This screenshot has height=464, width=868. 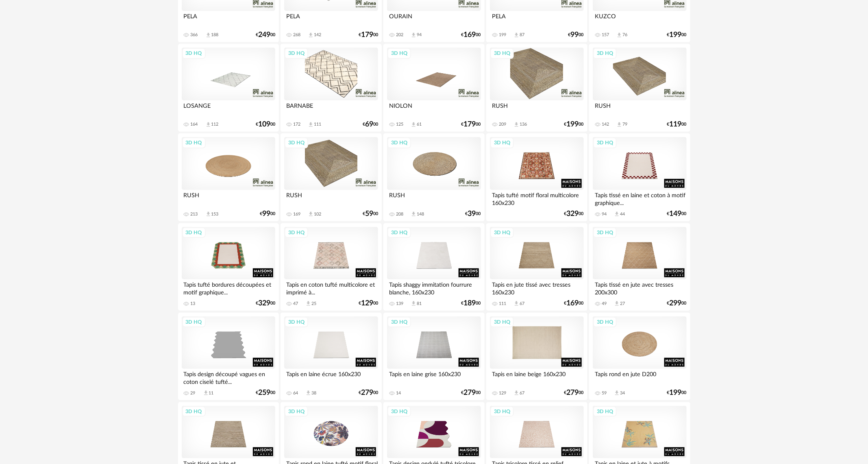 I want to click on div: Tapis design découpé vagues en coton ciselé tufté..., so click(x=228, y=377).